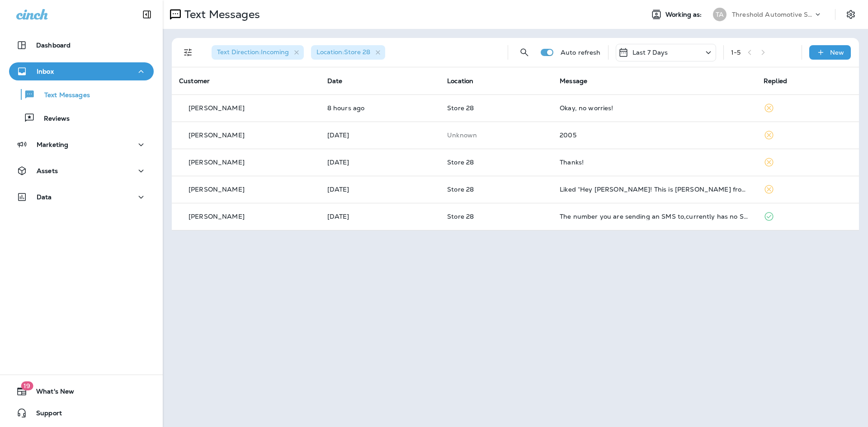  What do you see at coordinates (81, 144) in the screenshot?
I see `button: Marketing` at bounding box center [81, 144].